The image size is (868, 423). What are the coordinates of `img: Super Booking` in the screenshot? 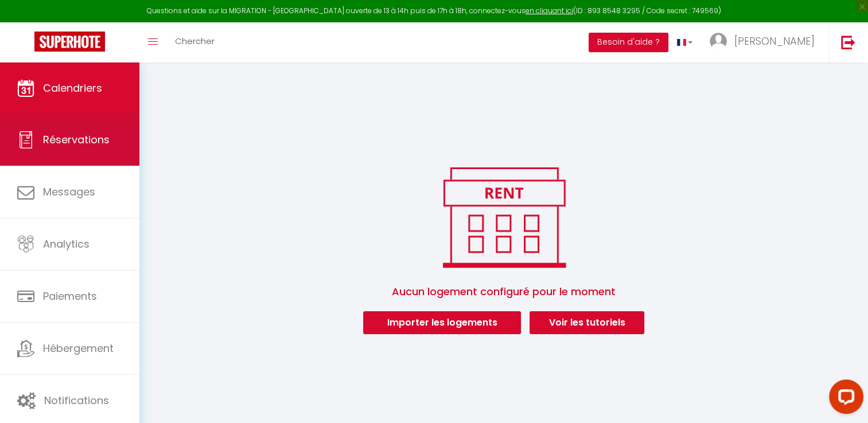 It's located at (69, 41).